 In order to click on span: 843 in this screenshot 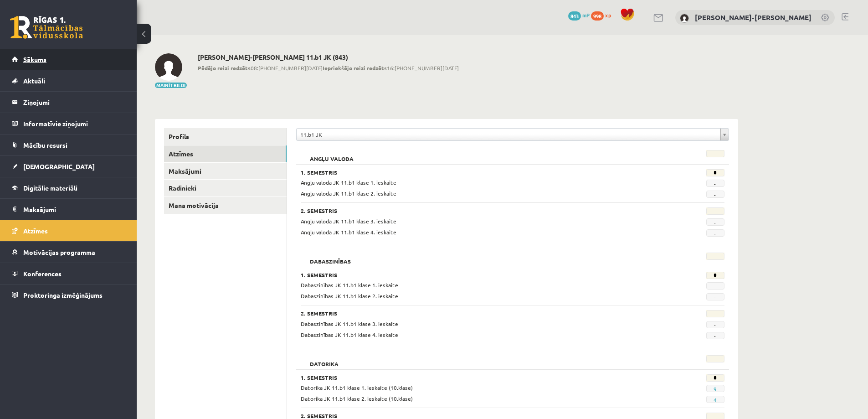, I will do `click(575, 16)`.